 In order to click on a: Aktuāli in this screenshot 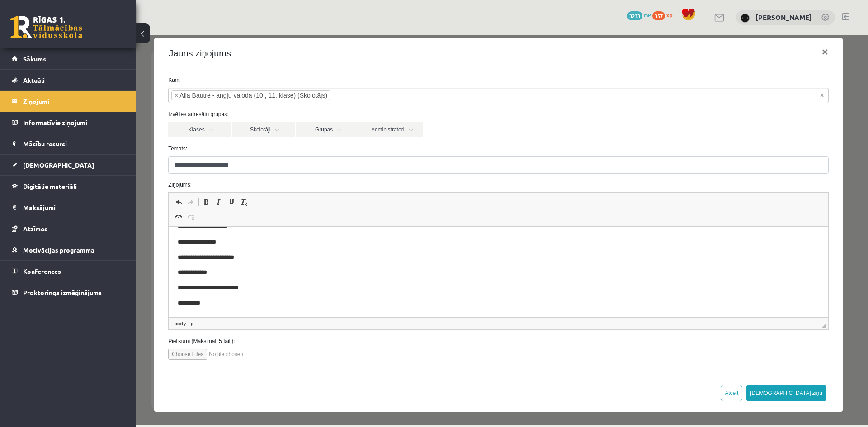, I will do `click(68, 80)`.